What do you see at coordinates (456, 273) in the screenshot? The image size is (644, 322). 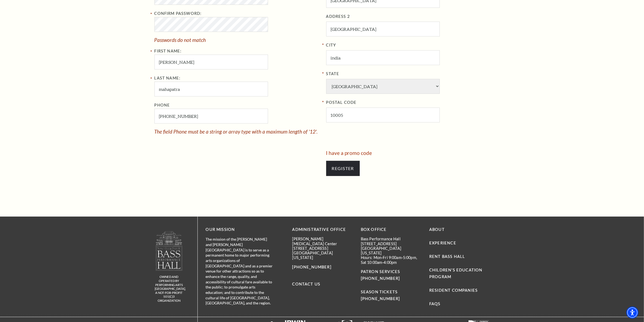 I see `a: Children's Education Program` at bounding box center [456, 273].